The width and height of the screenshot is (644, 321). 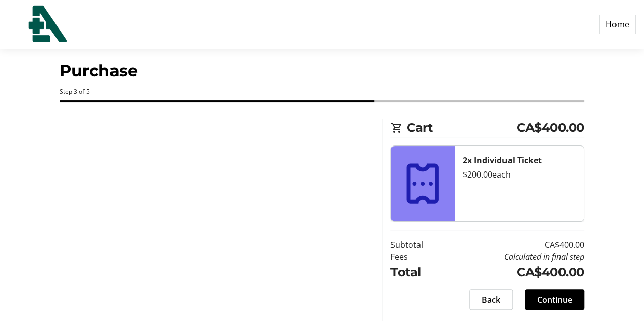 What do you see at coordinates (322, 71) in the screenshot?
I see `h1: Purchase` at bounding box center [322, 71].